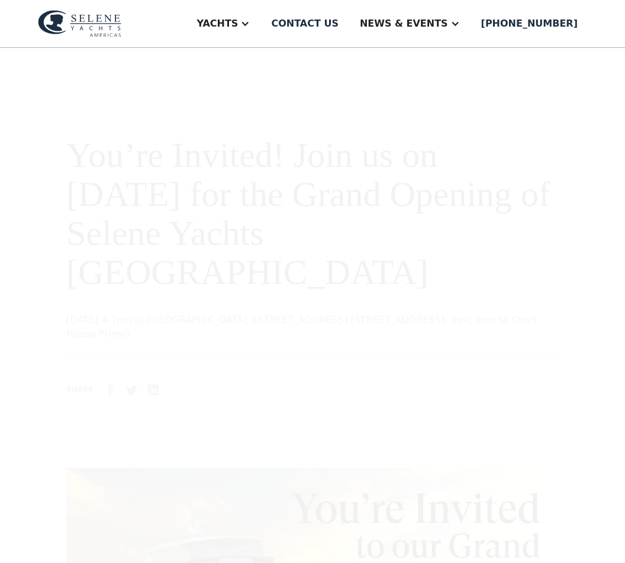 The width and height of the screenshot is (625, 563). Describe the element at coordinates (132, 390) in the screenshot. I see `img: Twitter` at that location.